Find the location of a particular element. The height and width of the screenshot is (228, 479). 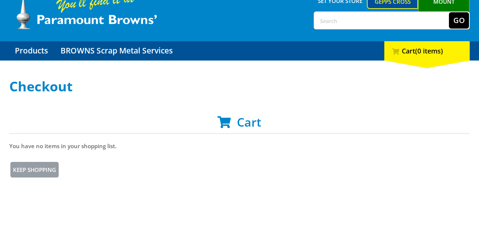

a: Go to the Products page is located at coordinates (31, 51).